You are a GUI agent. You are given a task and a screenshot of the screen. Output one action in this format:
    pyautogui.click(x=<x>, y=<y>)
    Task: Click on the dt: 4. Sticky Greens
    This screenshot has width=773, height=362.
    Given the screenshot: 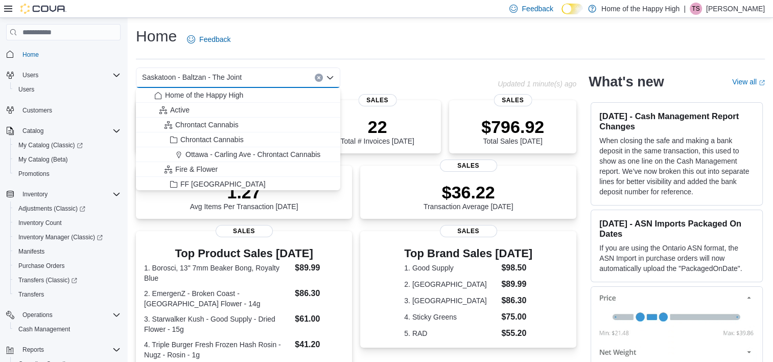 What is the action you would take?
    pyautogui.click(x=450, y=317)
    